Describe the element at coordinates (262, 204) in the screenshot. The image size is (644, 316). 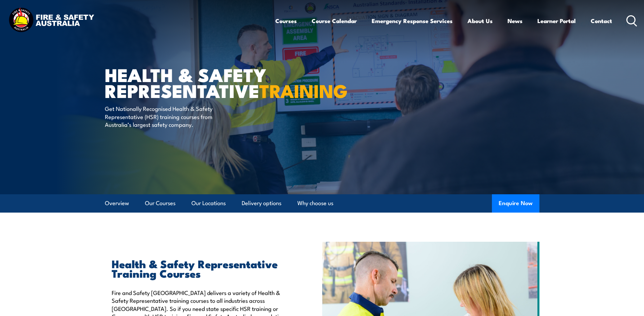
I see `a: Delivery options` at that location.